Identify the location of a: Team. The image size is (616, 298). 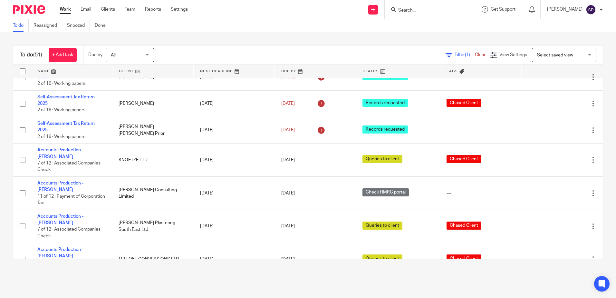
(130, 9).